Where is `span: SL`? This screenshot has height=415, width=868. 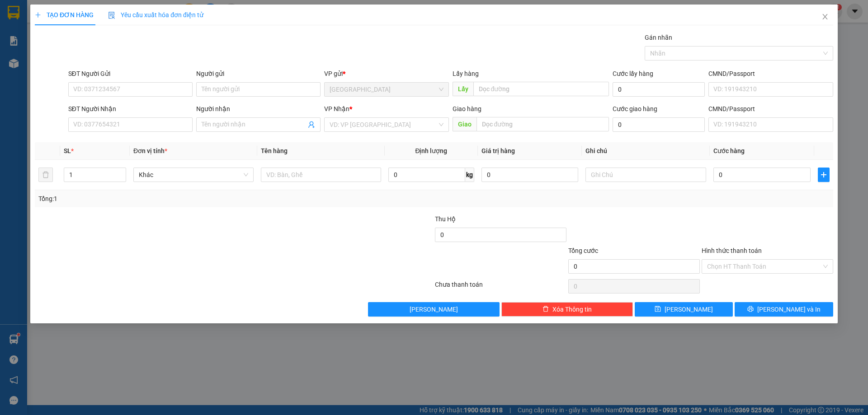
span: SL is located at coordinates (68, 151).